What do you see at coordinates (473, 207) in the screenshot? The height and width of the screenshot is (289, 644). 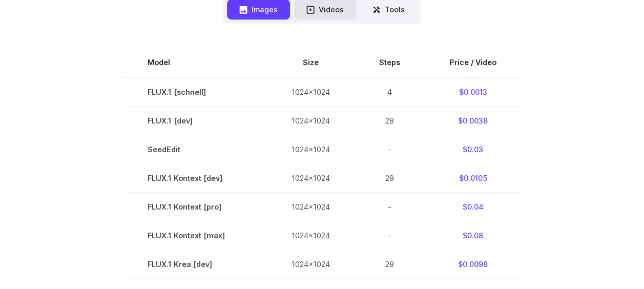 I see `td: $0.04` at bounding box center [473, 207].